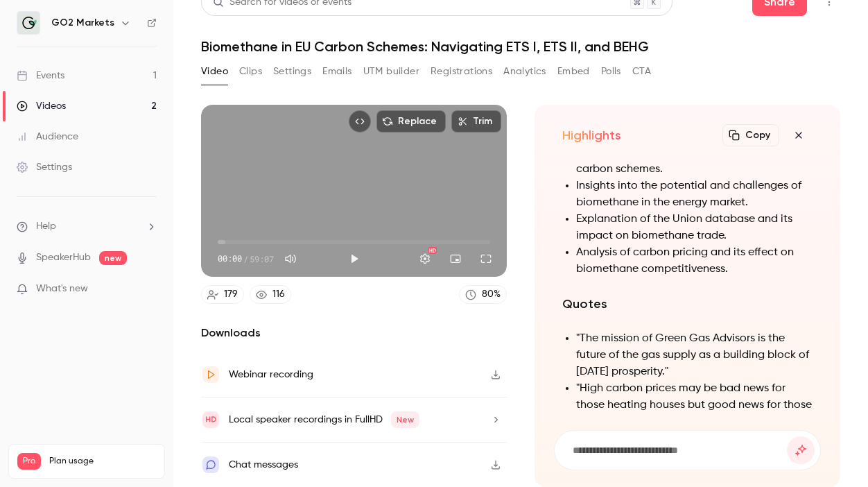 Image resolution: width=868 pixels, height=487 pixels. I want to click on button: Trim, so click(476, 121).